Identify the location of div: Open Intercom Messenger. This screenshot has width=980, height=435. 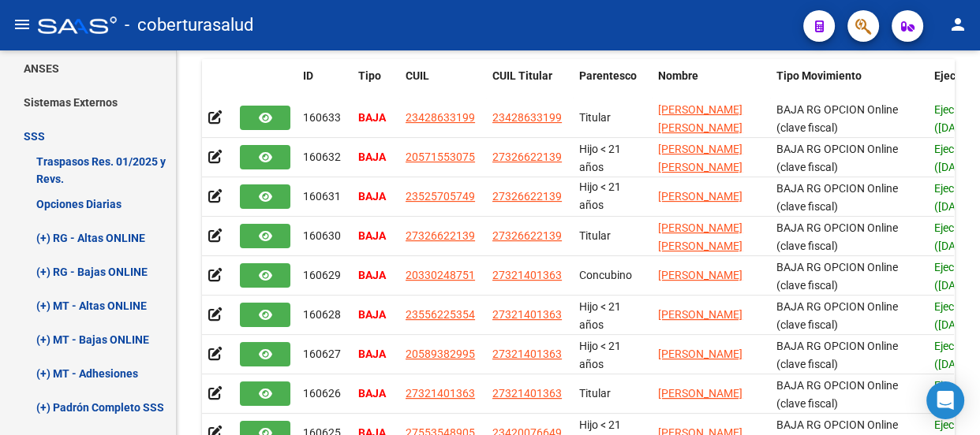
(946, 401).